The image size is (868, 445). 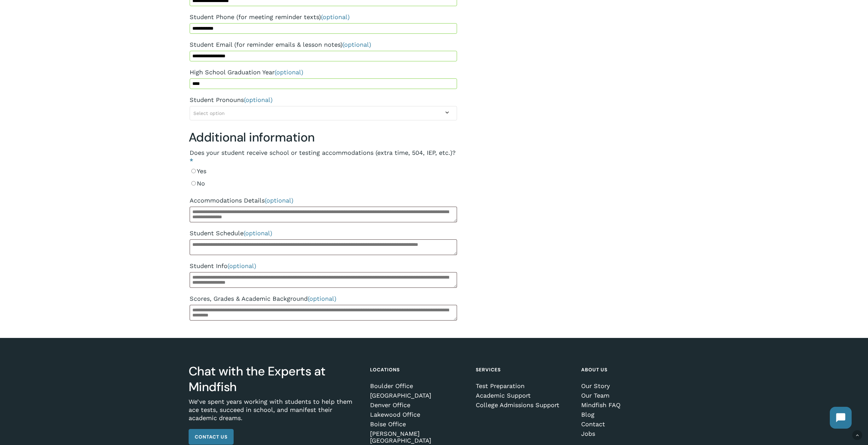 What do you see at coordinates (524, 395) in the screenshot?
I see `a: Academic Support` at bounding box center [524, 395].